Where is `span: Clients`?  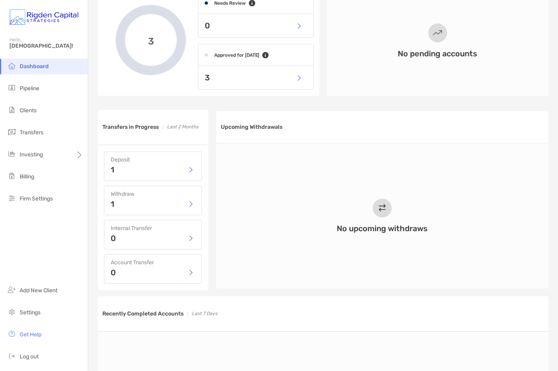 span: Clients is located at coordinates (28, 110).